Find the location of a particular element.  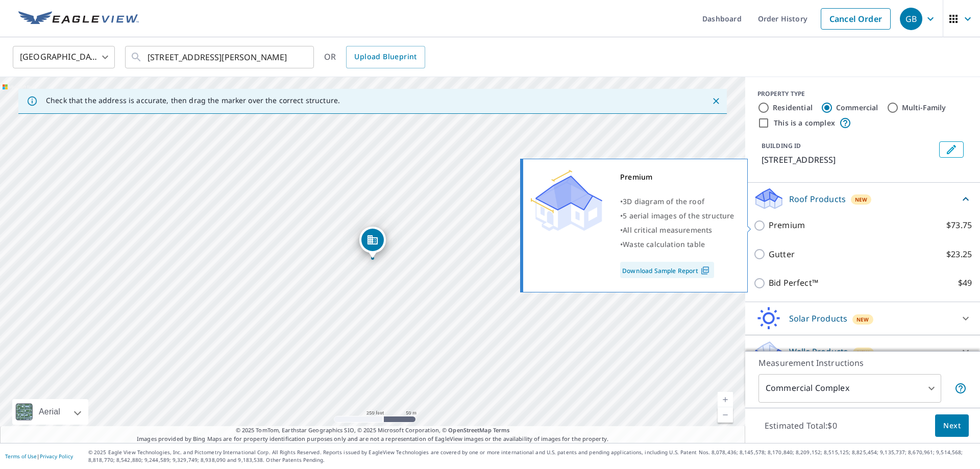

div: Premium is located at coordinates (678, 177).